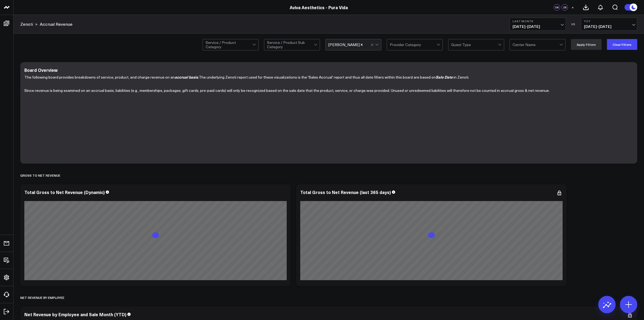 This screenshot has width=644, height=320. What do you see at coordinates (186, 77) in the screenshot?
I see `b: accrual basis` at bounding box center [186, 77].